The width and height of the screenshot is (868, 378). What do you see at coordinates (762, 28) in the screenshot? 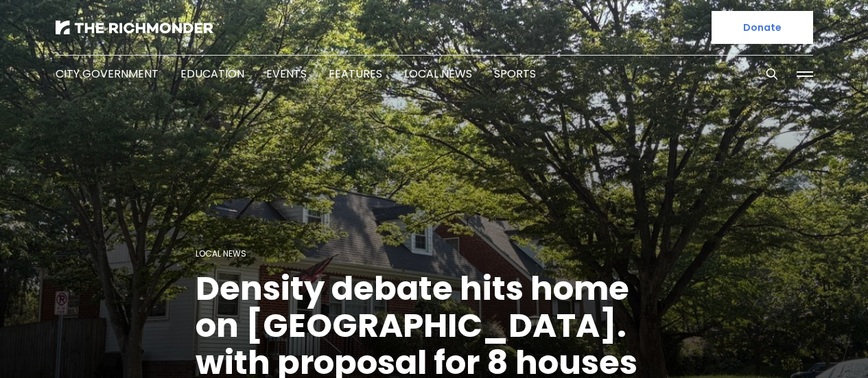
I see `a: Donate` at bounding box center [762, 28].